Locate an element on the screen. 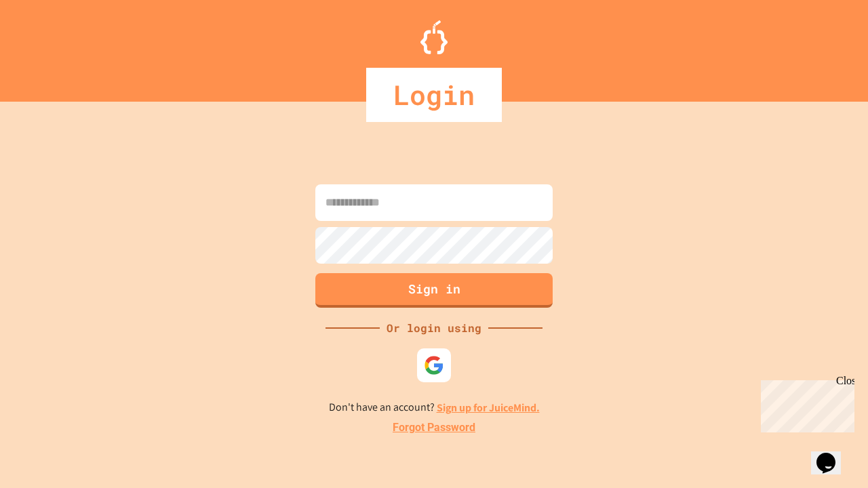  div: Chat with us now!Close is located at coordinates (50, 46).